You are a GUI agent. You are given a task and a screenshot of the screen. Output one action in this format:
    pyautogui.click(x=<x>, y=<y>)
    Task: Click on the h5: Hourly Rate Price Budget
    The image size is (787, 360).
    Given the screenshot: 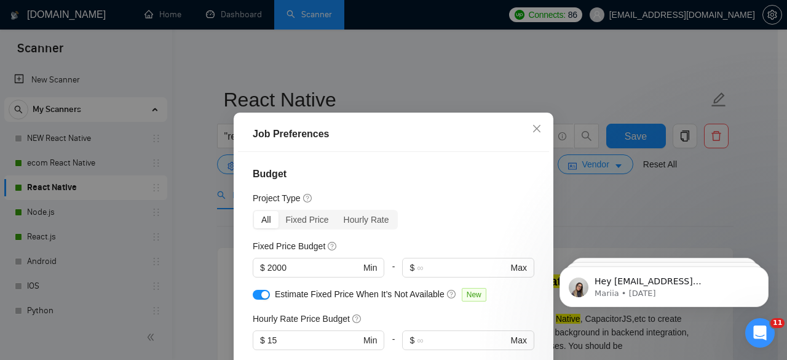 What is the action you would take?
    pyautogui.click(x=301, y=319)
    